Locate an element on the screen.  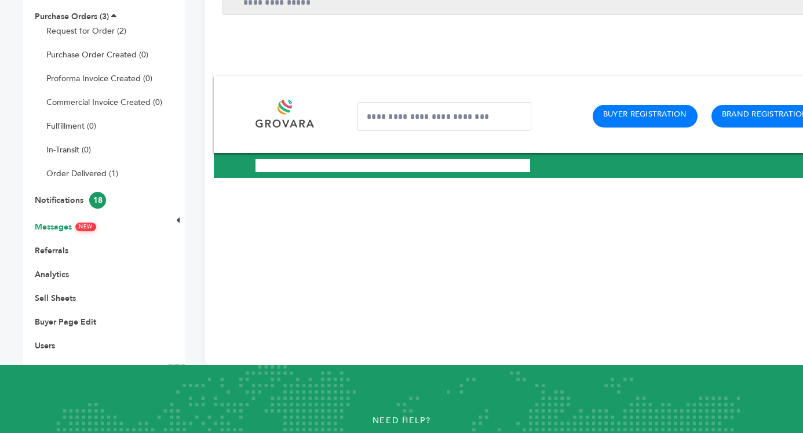
a: Proforma Invoice Created (0) is located at coordinates (99, 78).